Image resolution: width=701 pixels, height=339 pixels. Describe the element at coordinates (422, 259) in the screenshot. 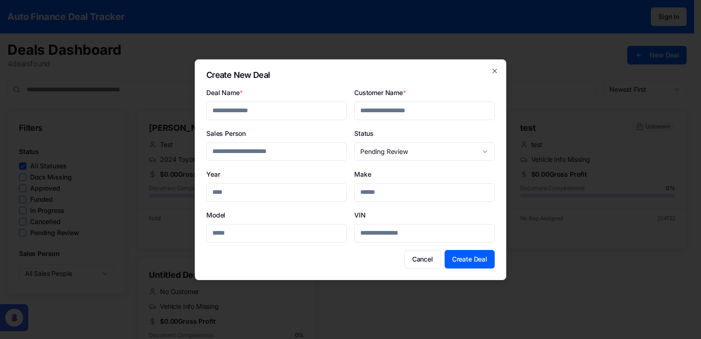

I see `button: Cancel` at that location.